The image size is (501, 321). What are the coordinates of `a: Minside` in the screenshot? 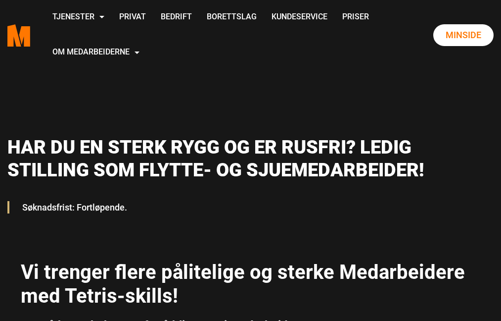 It's located at (464, 35).